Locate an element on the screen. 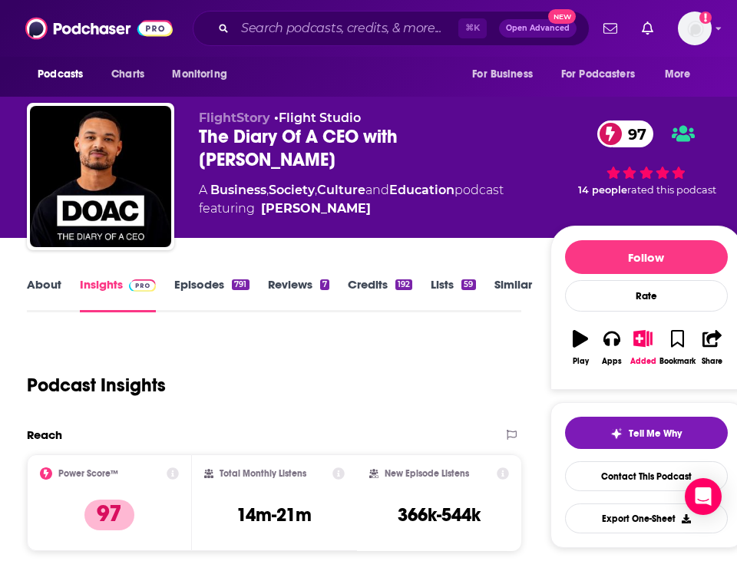 The height and width of the screenshot is (561, 737). img: Podchaser Pro is located at coordinates (142, 286).